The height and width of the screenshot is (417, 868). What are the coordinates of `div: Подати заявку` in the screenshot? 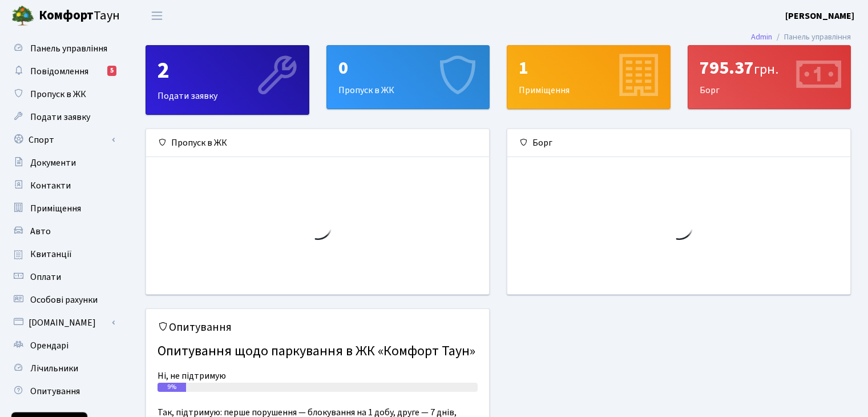 It's located at (227, 80).